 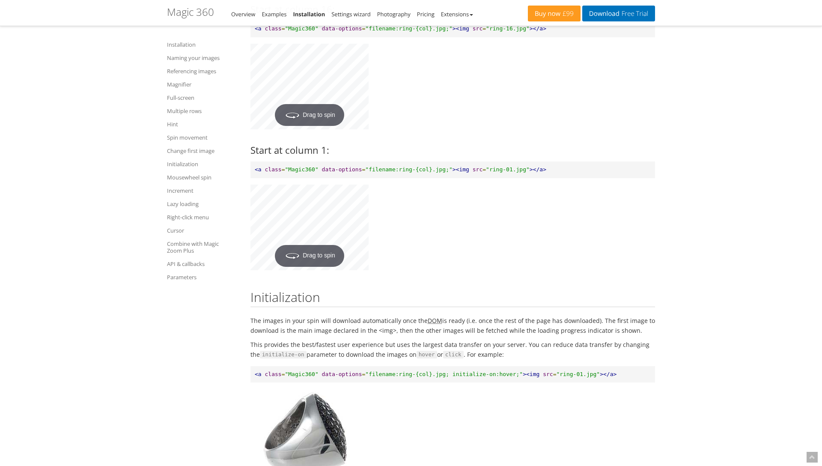 What do you see at coordinates (203, 84) in the screenshot?
I see `a: Magnifier` at bounding box center [203, 84].